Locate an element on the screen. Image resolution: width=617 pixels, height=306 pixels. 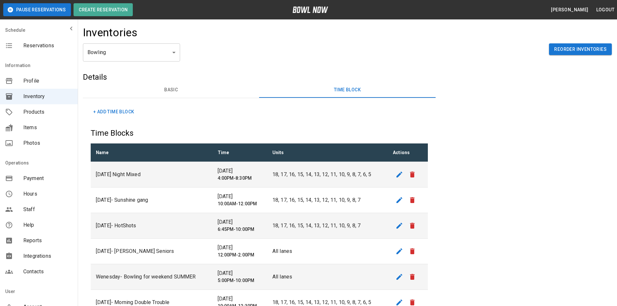
span: Help is located at coordinates (48, 225).